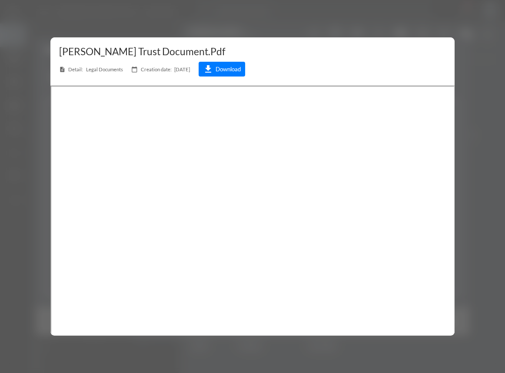 Image resolution: width=505 pixels, height=373 pixels. What do you see at coordinates (222, 69) in the screenshot?
I see `button: downloadDownload` at bounding box center [222, 69].